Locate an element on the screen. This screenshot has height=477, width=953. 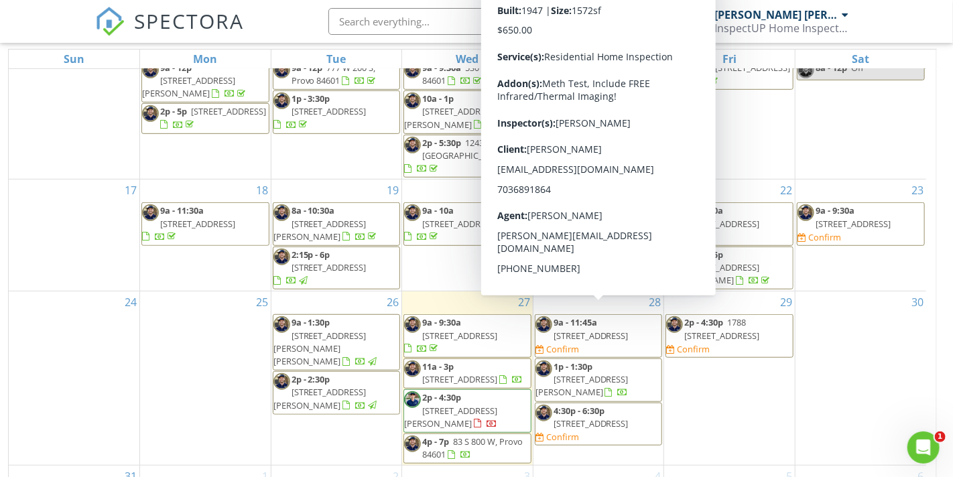
a: Go to August 22, 2025 is located at coordinates (786, 190).